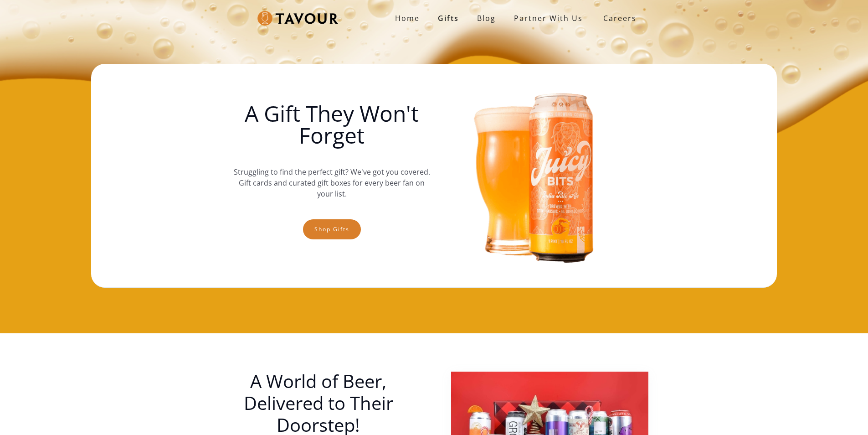  What do you see at coordinates (407, 19) in the screenshot?
I see `strong: Home` at bounding box center [407, 19].